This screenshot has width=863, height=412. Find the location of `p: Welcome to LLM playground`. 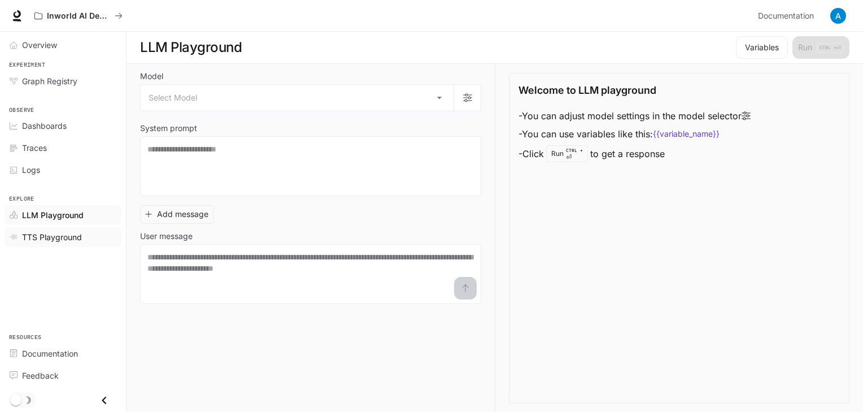

p: Welcome to LLM playground is located at coordinates (588, 90).